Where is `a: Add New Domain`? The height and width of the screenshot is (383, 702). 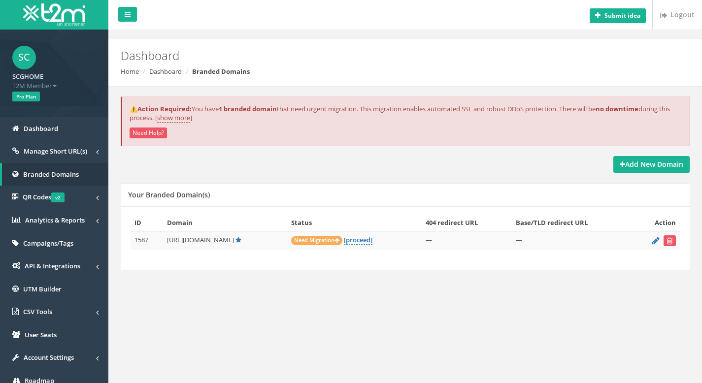 a: Add New Domain is located at coordinates (651, 164).